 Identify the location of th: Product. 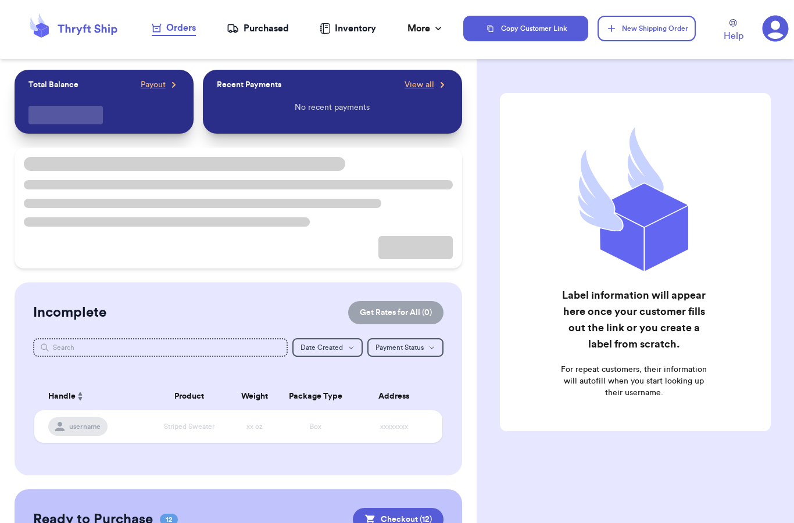
(189, 397).